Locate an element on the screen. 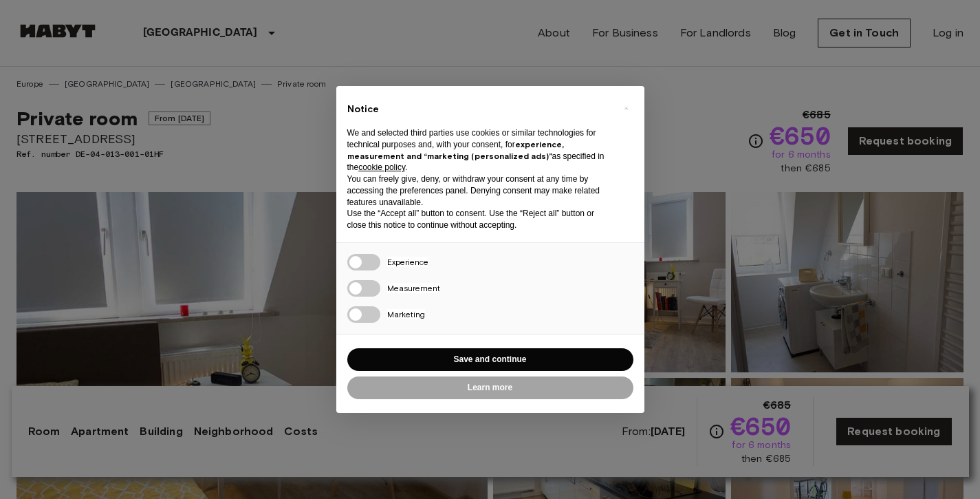 This screenshot has height=499, width=980. span: Experience is located at coordinates (408, 261).